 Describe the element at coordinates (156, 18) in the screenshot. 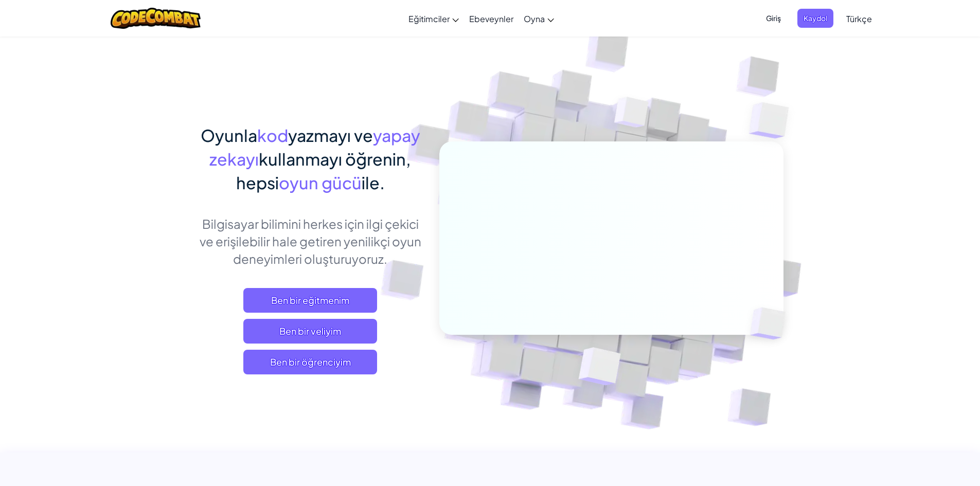

I see `img: CodeCombat logo` at that location.